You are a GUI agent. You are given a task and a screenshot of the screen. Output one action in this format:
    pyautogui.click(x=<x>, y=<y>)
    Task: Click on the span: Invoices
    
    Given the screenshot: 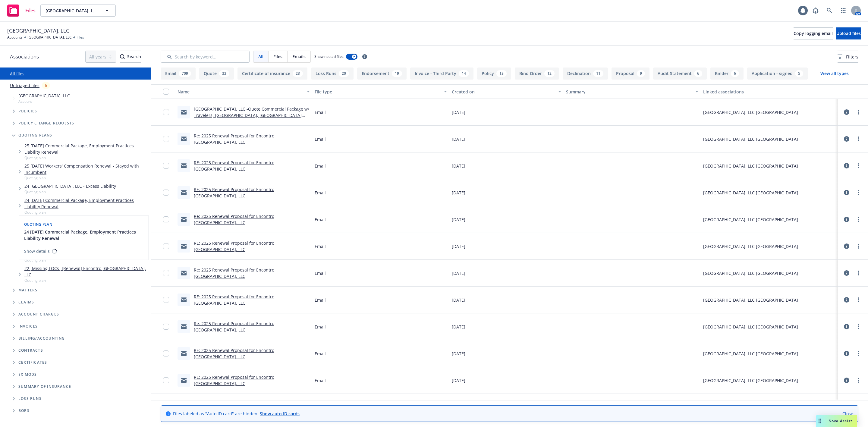 What is the action you would take?
    pyautogui.click(x=28, y=327)
    